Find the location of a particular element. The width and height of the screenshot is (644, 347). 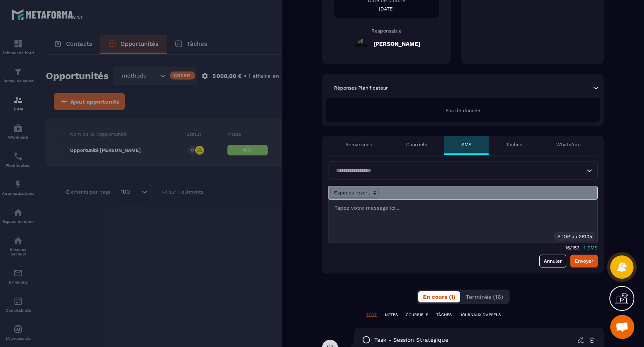

a: Annuler is located at coordinates (552, 261).